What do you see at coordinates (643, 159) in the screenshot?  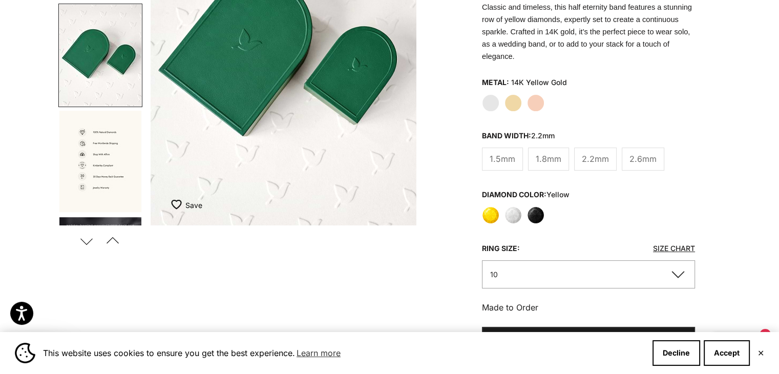 I see `span: 2.6mm` at bounding box center [643, 159].